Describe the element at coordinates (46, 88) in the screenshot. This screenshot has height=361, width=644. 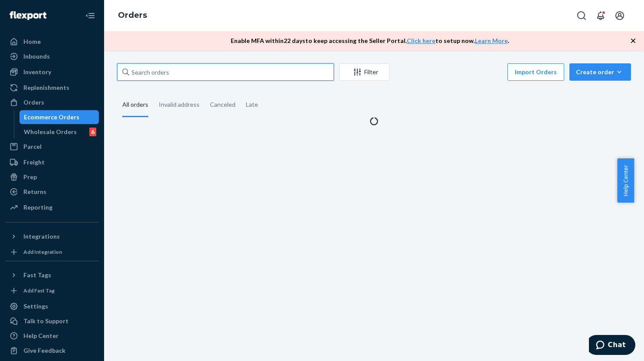
I see `div: Replenishments` at that location.